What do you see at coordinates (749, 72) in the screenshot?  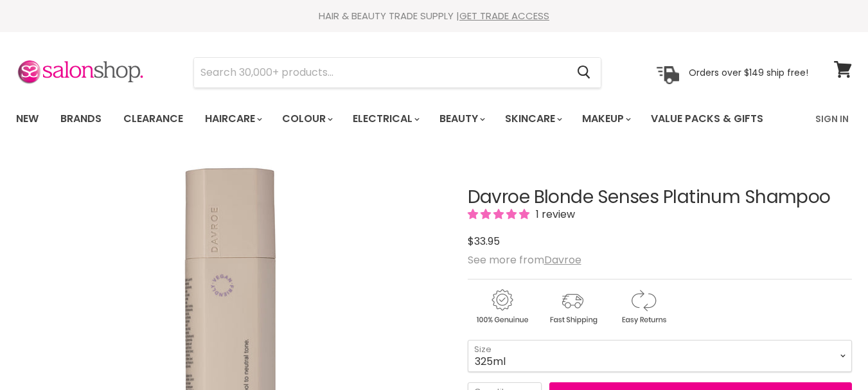 I see `p: Orders over $149 ship free!` at bounding box center [749, 72].